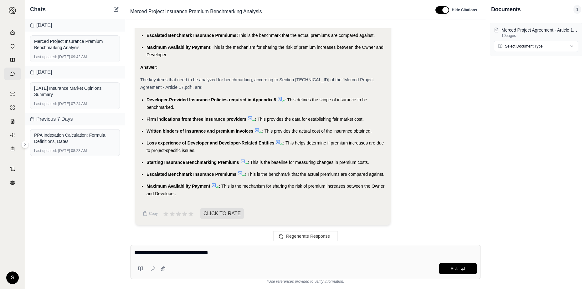  I want to click on span: : This provides the actual cost of the insurance obtained., so click(317, 131).